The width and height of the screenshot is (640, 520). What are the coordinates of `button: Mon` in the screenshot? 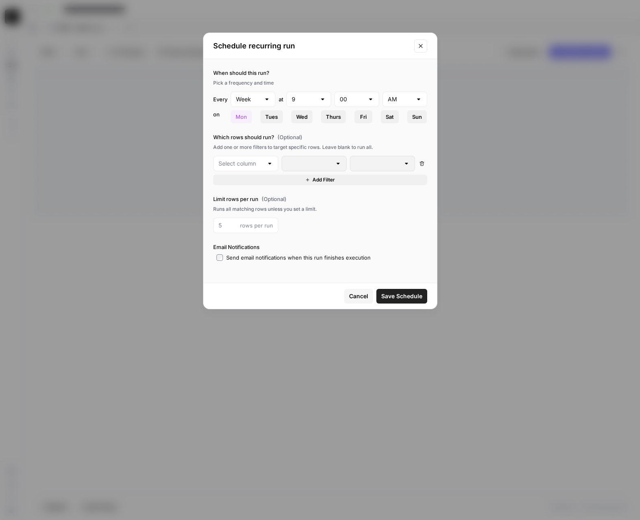 It's located at (241, 117).